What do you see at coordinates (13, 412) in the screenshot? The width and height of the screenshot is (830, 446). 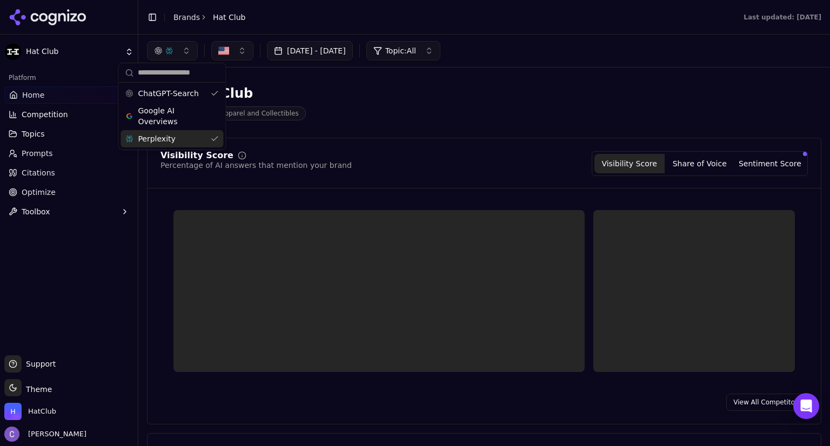 I see `img: HatClub` at bounding box center [13, 412].